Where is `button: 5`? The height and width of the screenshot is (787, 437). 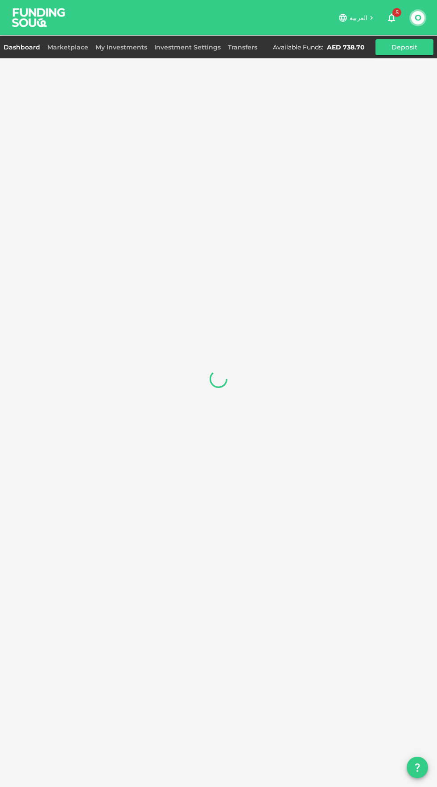
button: 5 is located at coordinates (391, 18).